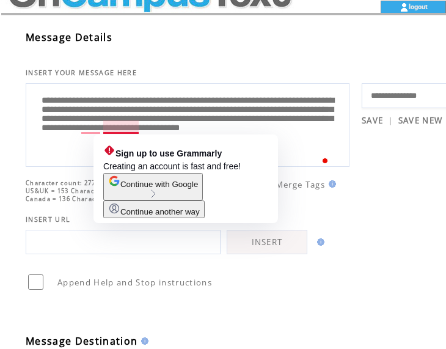 The width and height of the screenshot is (446, 349). What do you see at coordinates (81, 191) in the screenshot?
I see `span: US&UK = 153 Characters per msg` at bounding box center [81, 191].